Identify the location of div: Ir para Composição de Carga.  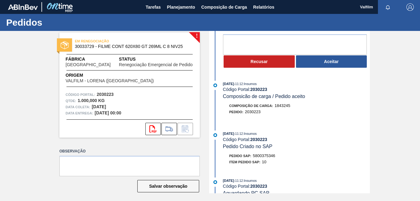
(169, 129).